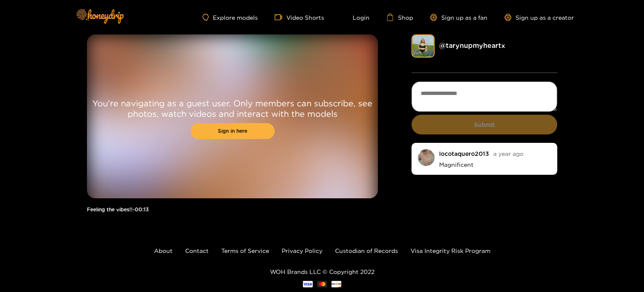 The width and height of the screenshot is (644, 292). Describe the element at coordinates (355, 17) in the screenshot. I see `a: Login` at that location.